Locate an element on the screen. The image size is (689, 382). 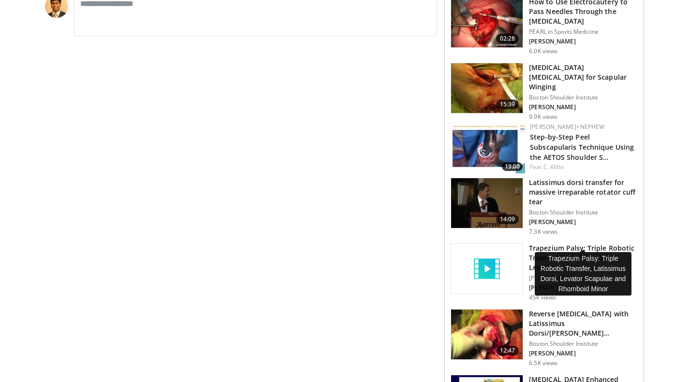
p: 6.5K views is located at coordinates (543, 363).